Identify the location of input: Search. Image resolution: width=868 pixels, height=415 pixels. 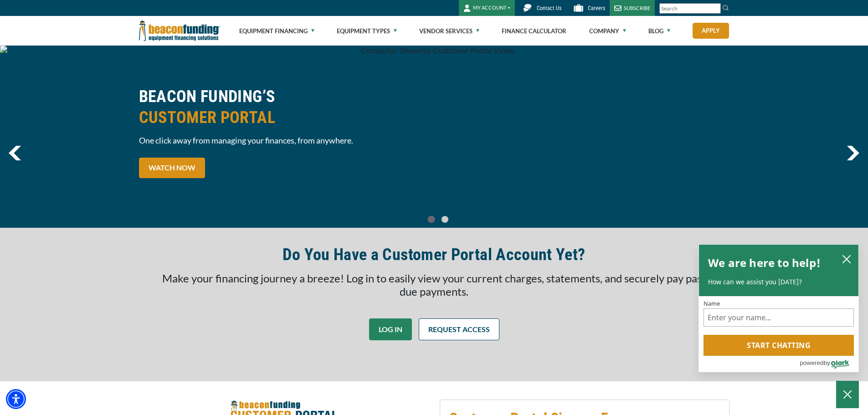
(690, 8).